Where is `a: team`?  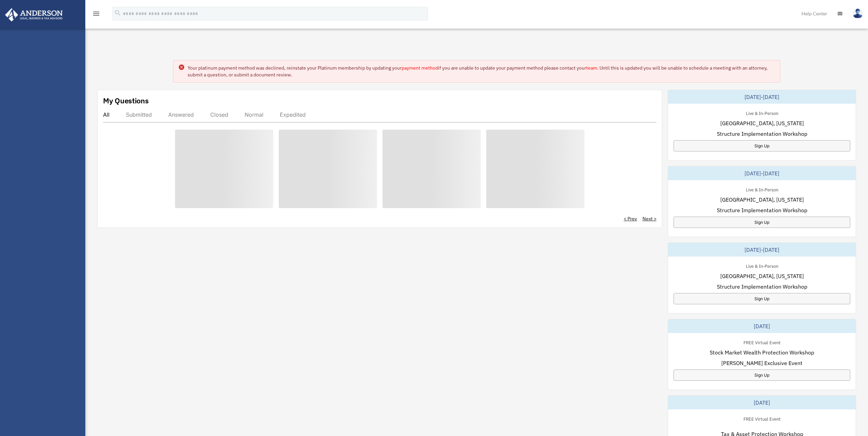 a: team is located at coordinates (591, 68).